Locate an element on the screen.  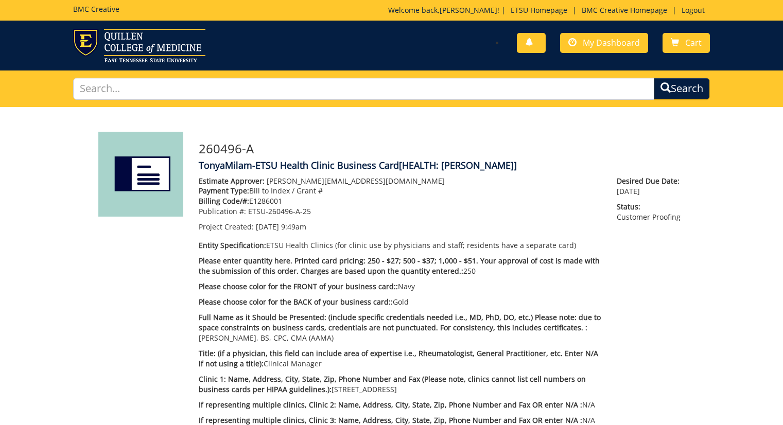
span: Estimate Approver: is located at coordinates (232, 181).